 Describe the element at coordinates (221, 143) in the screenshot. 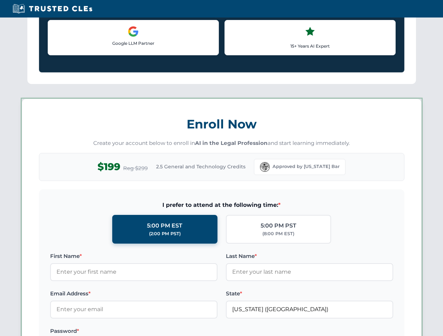

I see `p: Create your account below to enroll in and start learning immediately.` at that location.